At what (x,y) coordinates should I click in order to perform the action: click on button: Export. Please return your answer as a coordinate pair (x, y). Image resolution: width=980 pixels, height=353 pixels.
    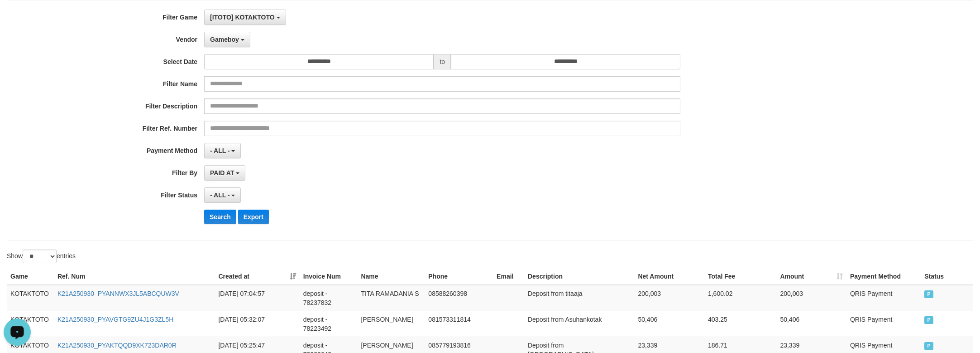
    Looking at the image, I should click on (253, 217).